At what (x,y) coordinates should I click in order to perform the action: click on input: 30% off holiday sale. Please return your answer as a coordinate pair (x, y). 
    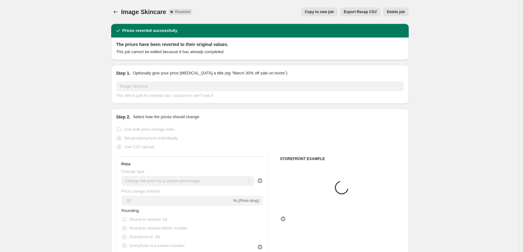
    Looking at the image, I should click on (260, 86).